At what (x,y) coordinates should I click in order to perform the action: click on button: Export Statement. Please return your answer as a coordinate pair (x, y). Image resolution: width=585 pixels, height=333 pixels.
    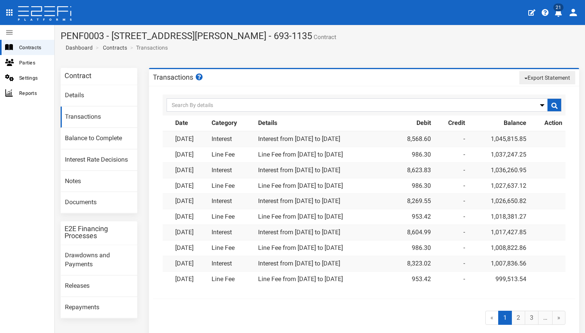
    Looking at the image, I should click on (547, 78).